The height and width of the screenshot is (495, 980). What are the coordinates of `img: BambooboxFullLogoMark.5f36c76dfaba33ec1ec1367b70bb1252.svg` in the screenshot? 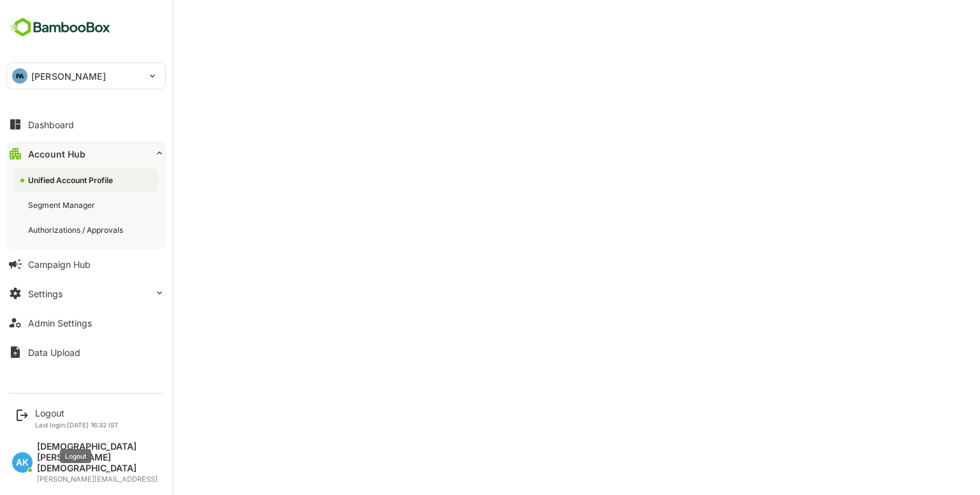 It's located at (60, 28).